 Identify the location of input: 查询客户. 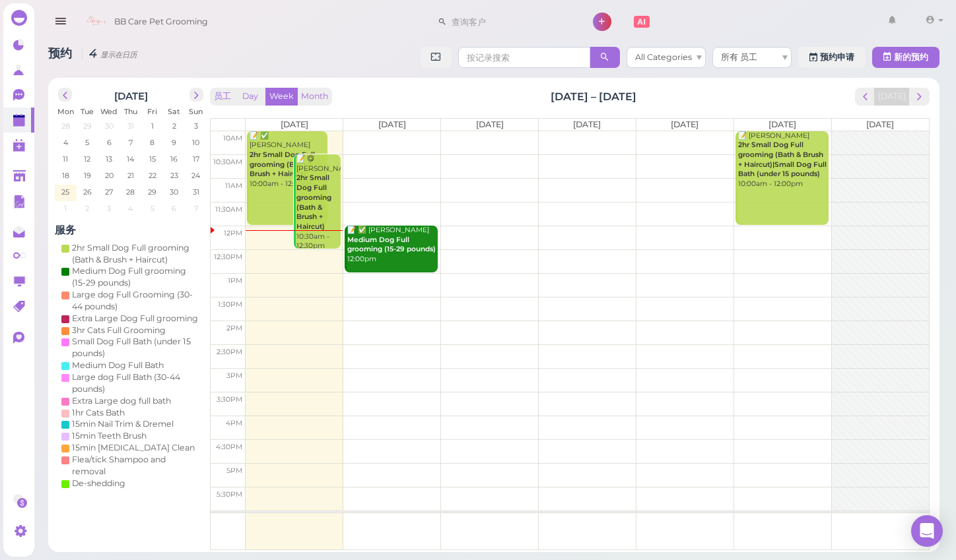
(511, 21).